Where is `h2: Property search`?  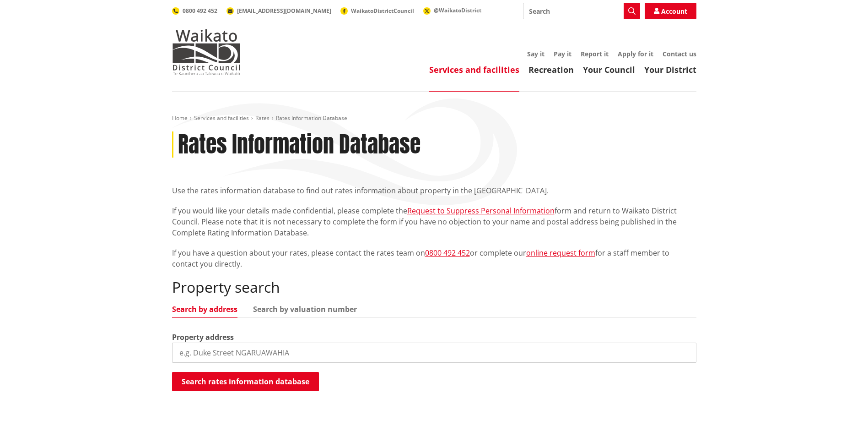 h2: Property search is located at coordinates (434, 287).